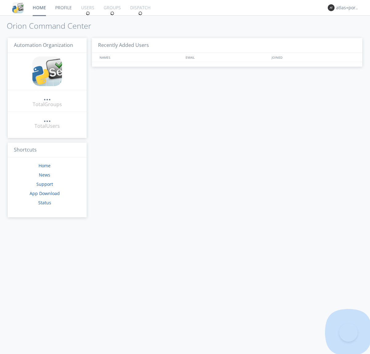  I want to click on h3: Shortcuts, so click(47, 150).